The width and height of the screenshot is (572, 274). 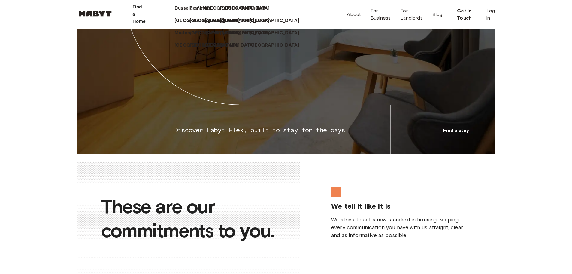 What do you see at coordinates (456, 130) in the screenshot?
I see `a: Find a stay` at bounding box center [456, 130].